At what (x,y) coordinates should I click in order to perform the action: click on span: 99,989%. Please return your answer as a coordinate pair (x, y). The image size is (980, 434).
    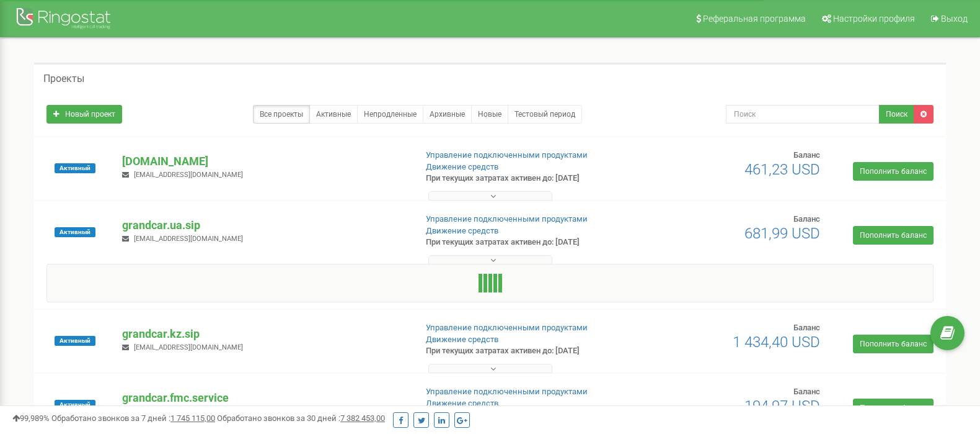
    Looking at the image, I should click on (31, 418).